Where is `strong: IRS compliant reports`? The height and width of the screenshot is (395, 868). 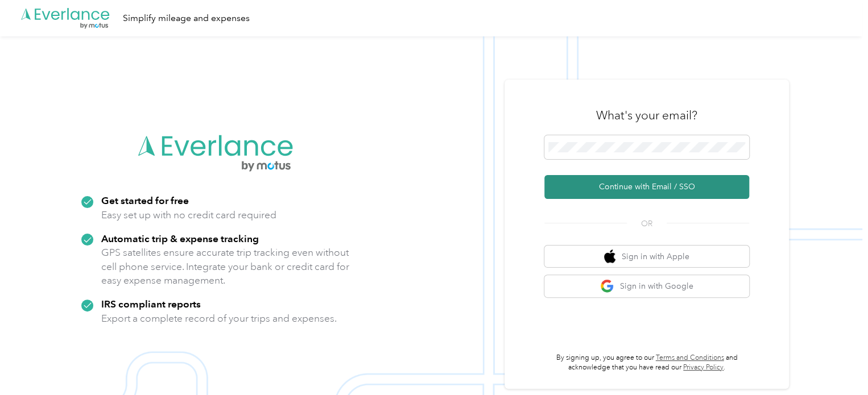
strong: IRS compliant reports is located at coordinates (151, 303).